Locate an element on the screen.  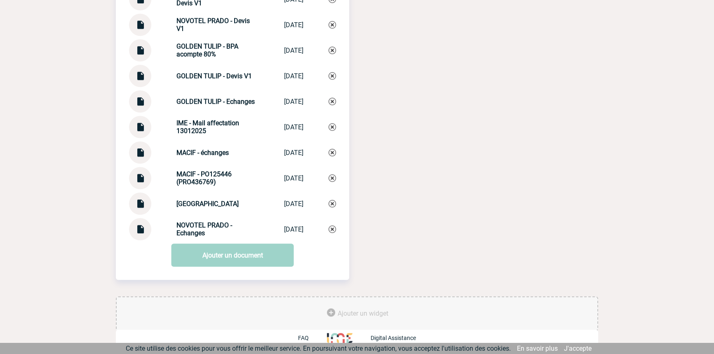
strong: GOLDEN TULIP - Echanges is located at coordinates (216, 101).